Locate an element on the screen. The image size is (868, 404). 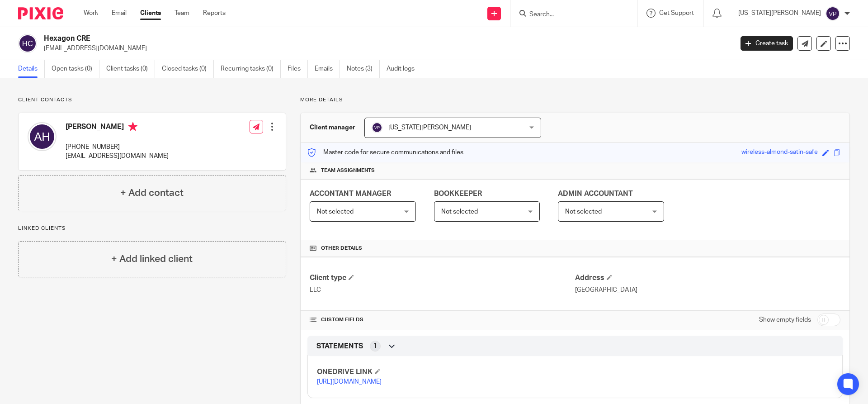
a: Client tasks (0) is located at coordinates (131, 68).